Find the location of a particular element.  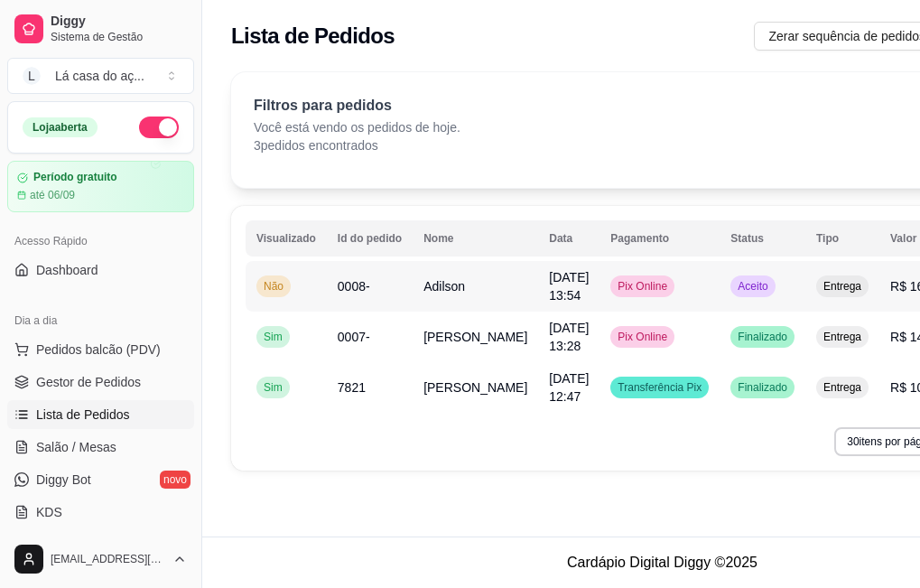

span: Sistema de Gestão is located at coordinates (118, 37).